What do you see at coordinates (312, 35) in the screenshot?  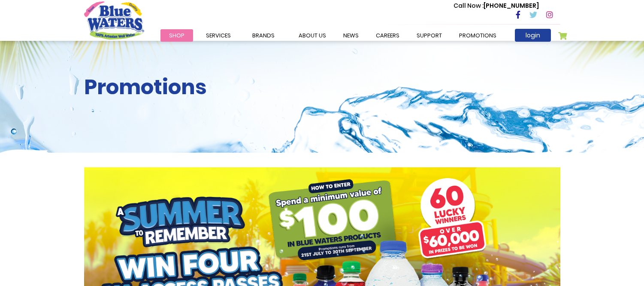 I see `a: about us` at bounding box center [312, 35].